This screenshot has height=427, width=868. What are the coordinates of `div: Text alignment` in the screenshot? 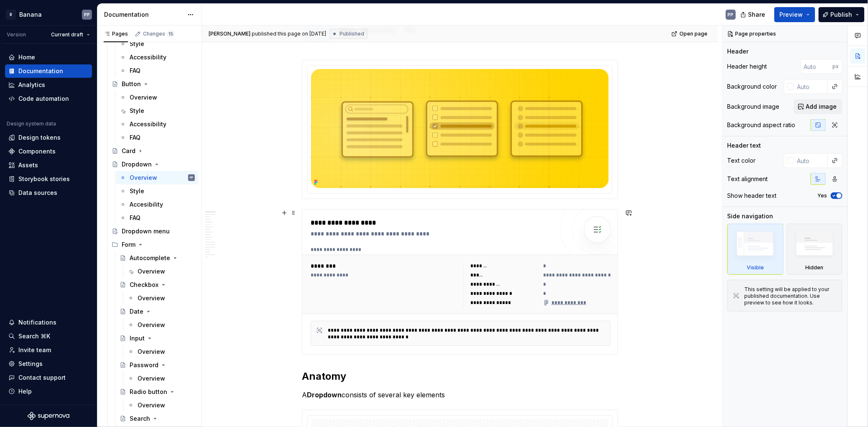 It's located at (748, 179).